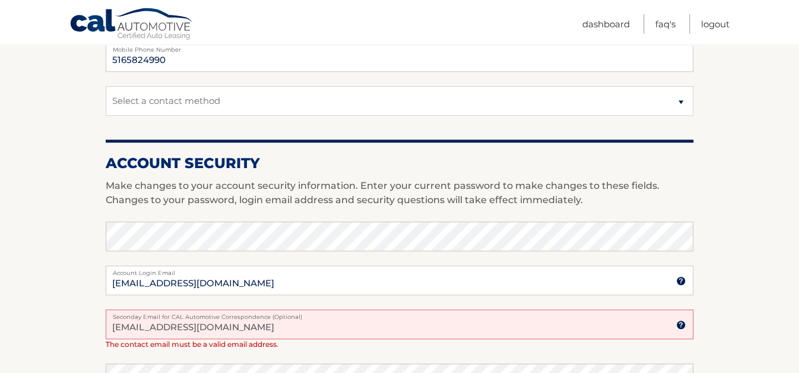 The width and height of the screenshot is (799, 373). Describe the element at coordinates (606, 24) in the screenshot. I see `a: Dashboard` at that location.